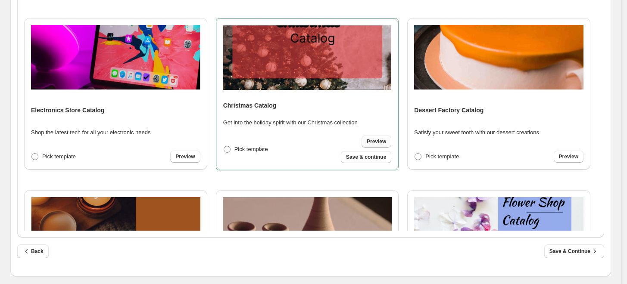 The height and width of the screenshot is (284, 627). What do you see at coordinates (366, 157) in the screenshot?
I see `button: Save & continue` at bounding box center [366, 157].